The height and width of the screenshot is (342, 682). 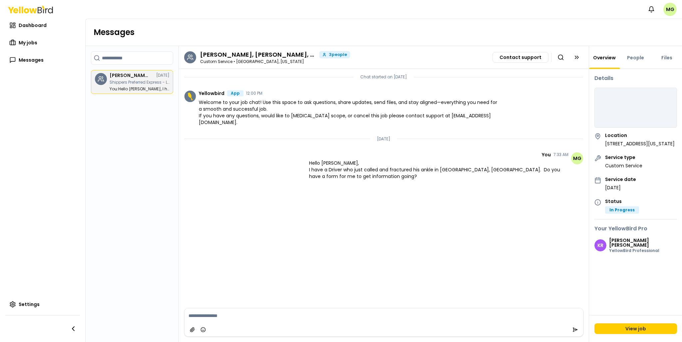 What do you see at coordinates (561, 155) in the screenshot?
I see `time: 7:33 AM` at bounding box center [561, 155].